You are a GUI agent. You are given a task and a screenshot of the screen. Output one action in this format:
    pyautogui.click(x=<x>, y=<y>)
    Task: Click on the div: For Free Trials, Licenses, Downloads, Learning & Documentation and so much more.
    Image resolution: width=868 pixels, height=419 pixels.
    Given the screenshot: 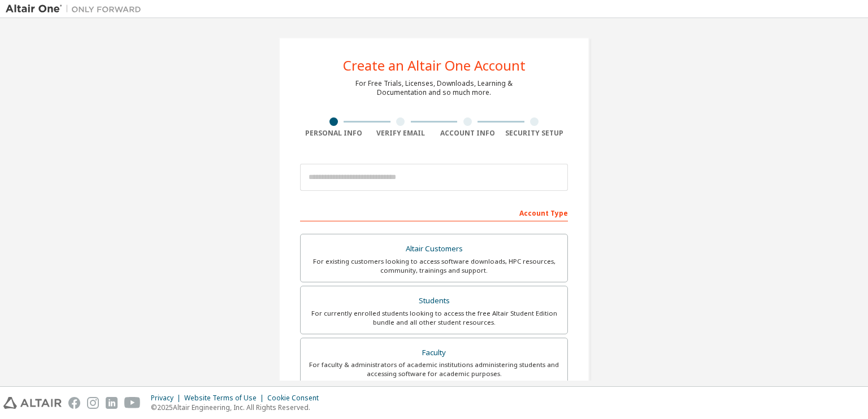 What is the action you would take?
    pyautogui.click(x=434, y=88)
    